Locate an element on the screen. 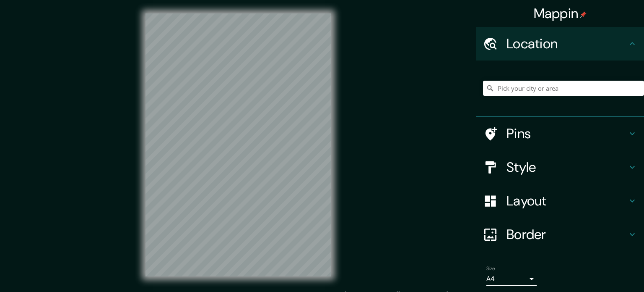 Image resolution: width=644 pixels, height=292 pixels. div: Layout is located at coordinates (560, 200).